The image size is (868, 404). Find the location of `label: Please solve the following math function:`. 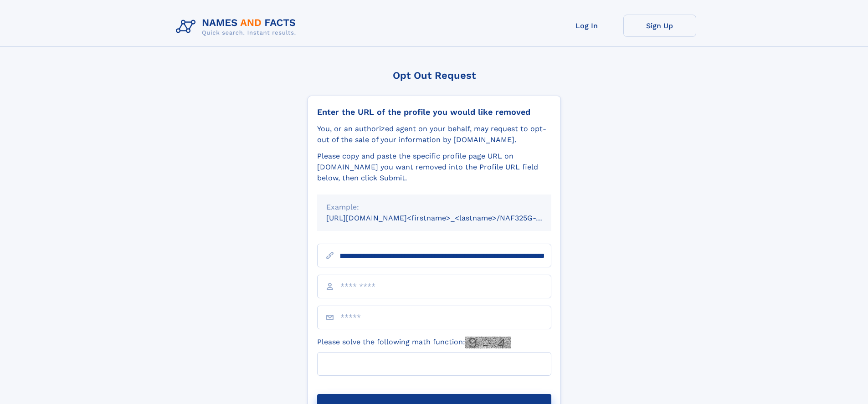

label: Please solve the following math function: is located at coordinates (414, 343).